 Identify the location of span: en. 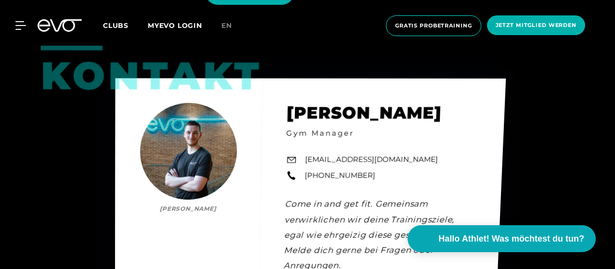
(227, 26).